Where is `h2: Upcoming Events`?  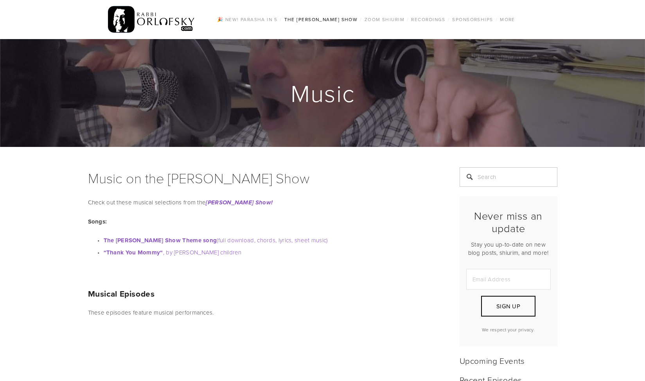
h2: Upcoming Events is located at coordinates (508, 360).